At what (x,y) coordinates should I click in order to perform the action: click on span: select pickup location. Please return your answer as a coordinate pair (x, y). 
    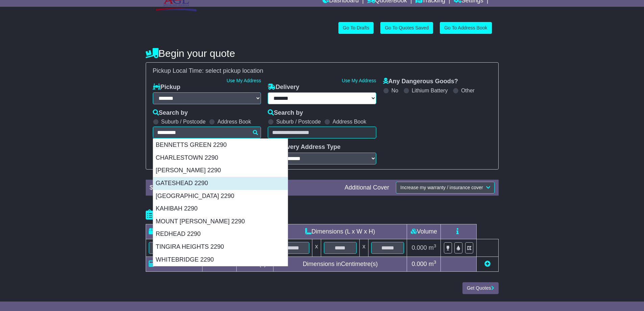
    Looking at the image, I should click on (234, 71).